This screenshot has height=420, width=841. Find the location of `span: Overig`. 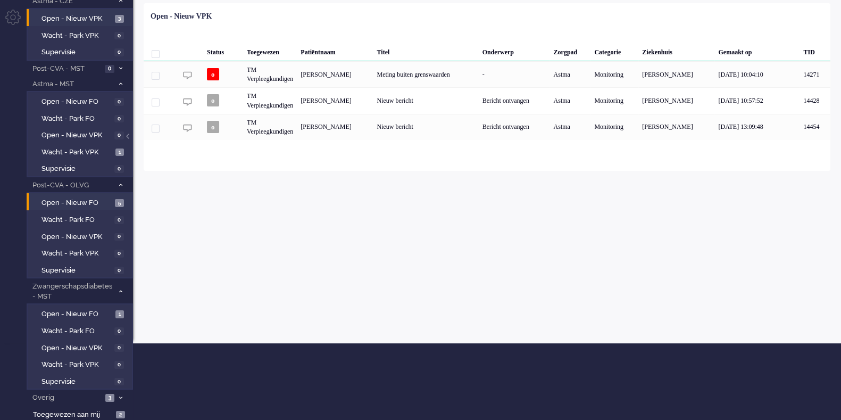

span: Overig is located at coordinates (67, 398).